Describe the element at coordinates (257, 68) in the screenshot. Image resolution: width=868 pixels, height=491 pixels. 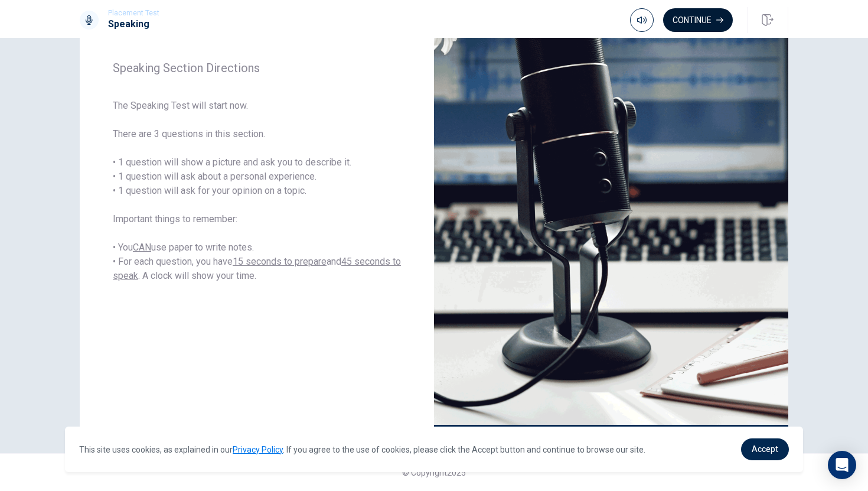
I see `span: Speaking Section Directions` at that location.